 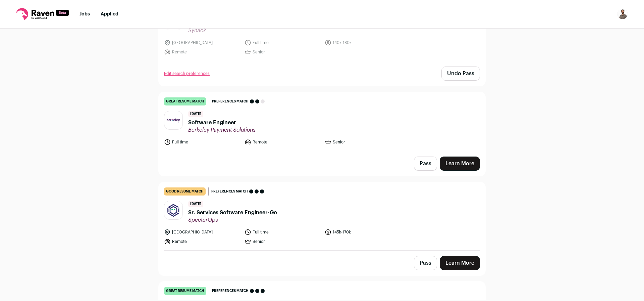 I want to click on span: Berkeley Payment Solutions, so click(x=221, y=130).